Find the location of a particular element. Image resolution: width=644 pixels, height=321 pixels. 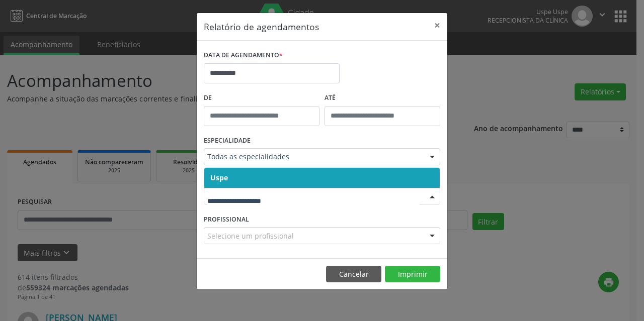

label: ATÉ is located at coordinates (383, 98).